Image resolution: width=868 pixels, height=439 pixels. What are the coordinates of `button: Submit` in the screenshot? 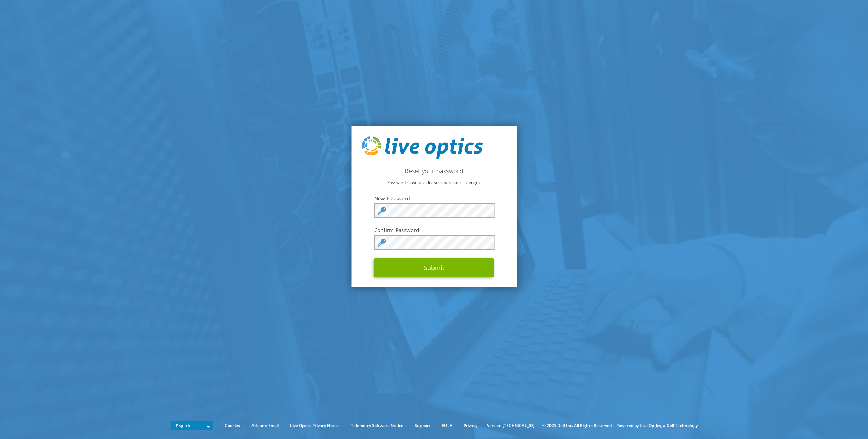 It's located at (434, 268).